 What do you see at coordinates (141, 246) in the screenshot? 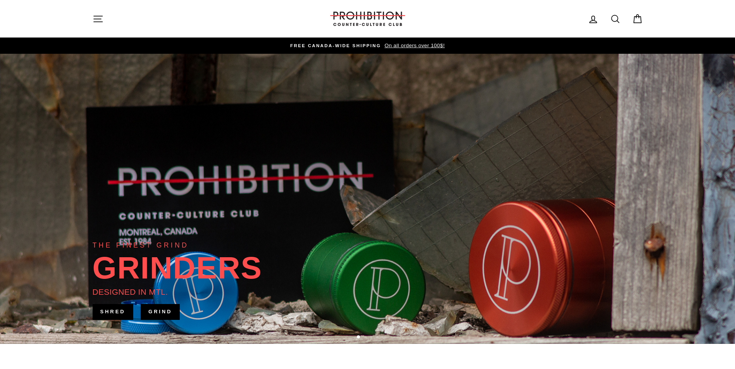
I see `div: THE FINEST GRIND` at bounding box center [141, 246].